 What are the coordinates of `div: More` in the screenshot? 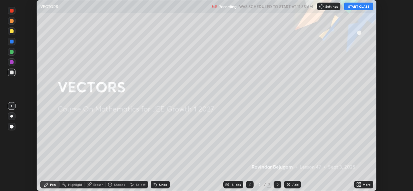 It's located at (366, 185).